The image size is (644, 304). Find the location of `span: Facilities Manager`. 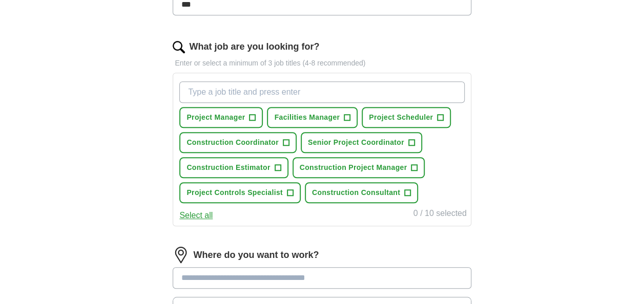

span: Facilities Manager is located at coordinates (307, 118).